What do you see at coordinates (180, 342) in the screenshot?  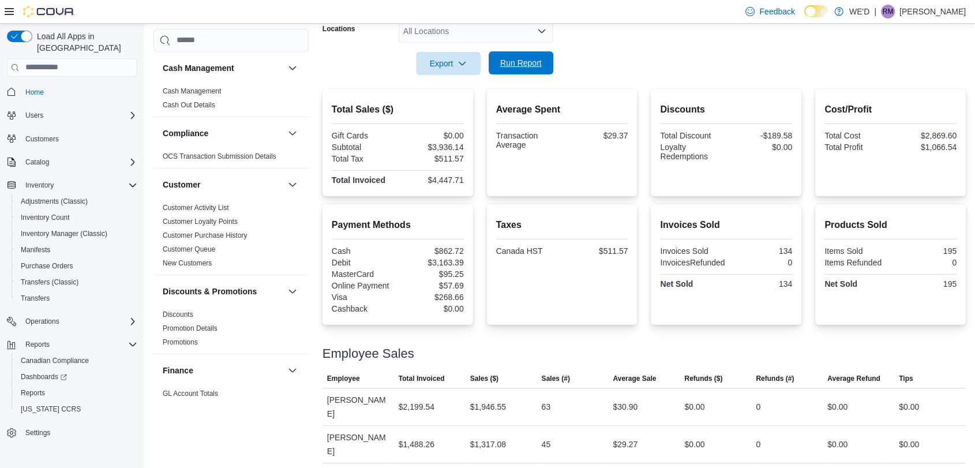 I see `a: Promotions` at bounding box center [180, 342].